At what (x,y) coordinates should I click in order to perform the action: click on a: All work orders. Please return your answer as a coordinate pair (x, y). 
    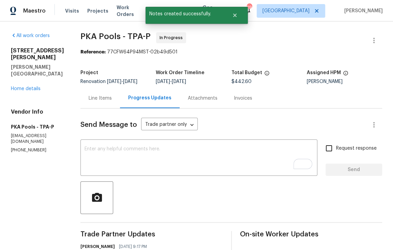
    Looking at the image, I should click on (30, 36).